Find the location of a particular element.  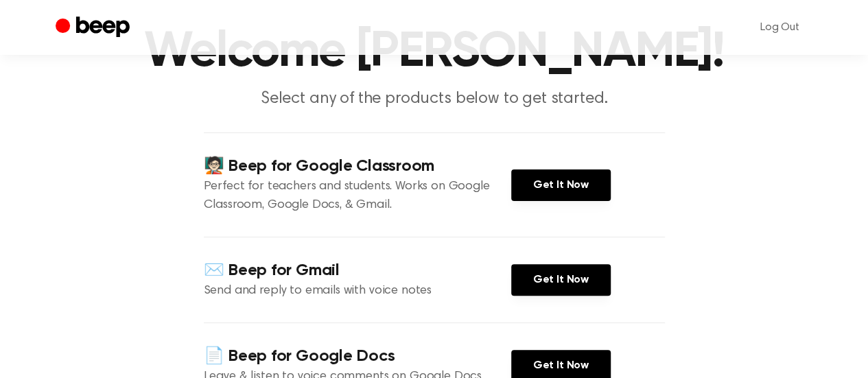

h4: 🧑🏻‍🏫 Beep for Google Classroom is located at coordinates (357, 166).